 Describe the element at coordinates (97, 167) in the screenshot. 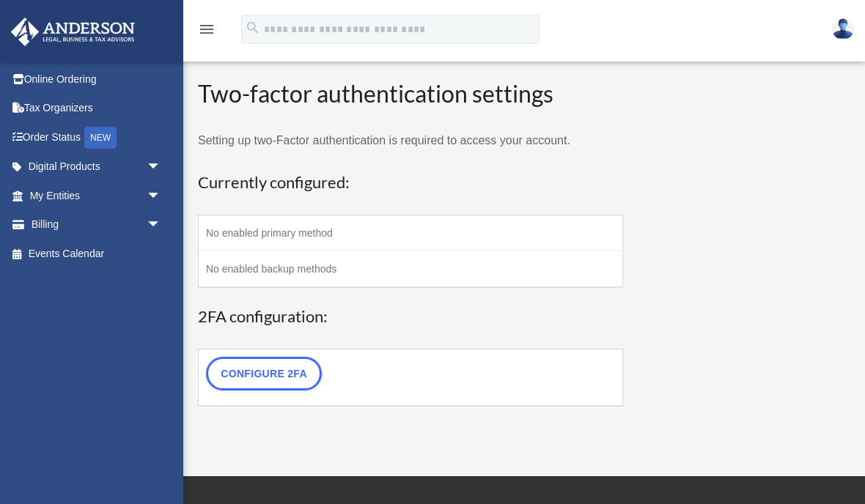

I see `a: Digital Productsarrow_drop_down` at that location.